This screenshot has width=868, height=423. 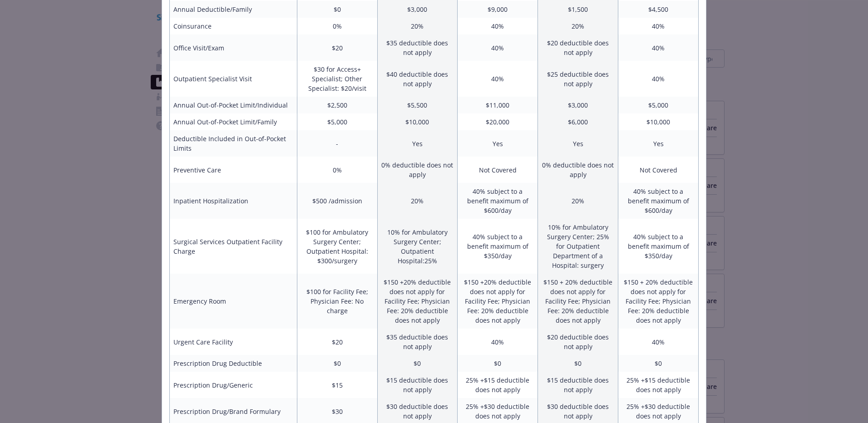 I want to click on td: $15, so click(x=337, y=385).